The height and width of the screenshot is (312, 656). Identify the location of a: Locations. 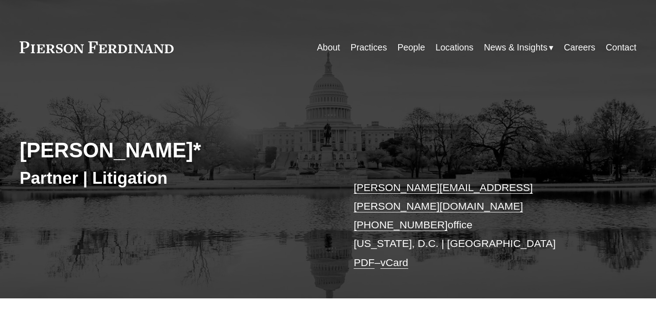
(454, 47).